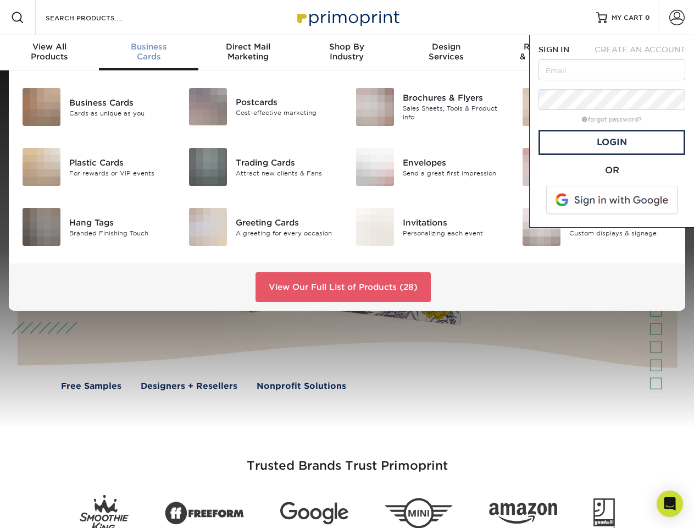 The image size is (694, 528). Describe the element at coordinates (545, 47) in the screenshot. I see `span: Resources` at that location.